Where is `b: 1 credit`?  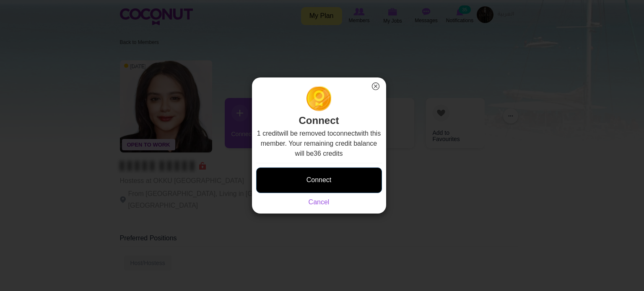
b: 1 credit is located at coordinates (268, 133).